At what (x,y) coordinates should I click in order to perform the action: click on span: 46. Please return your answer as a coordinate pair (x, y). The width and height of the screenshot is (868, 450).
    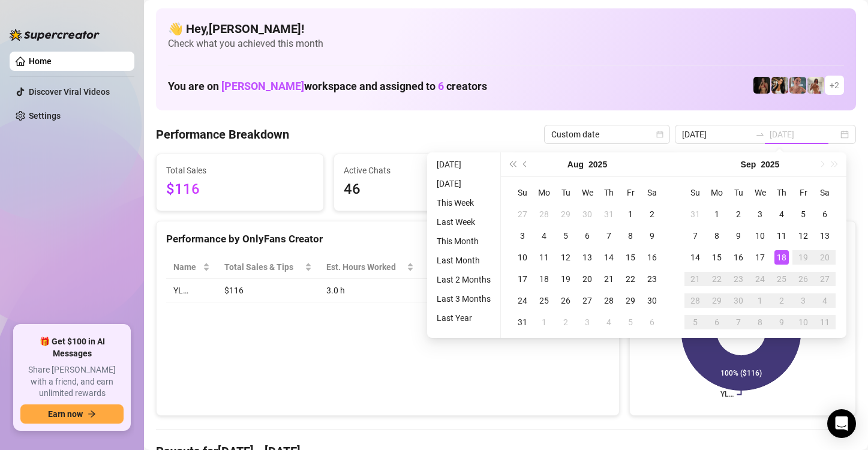
    Looking at the image, I should click on (417, 190).